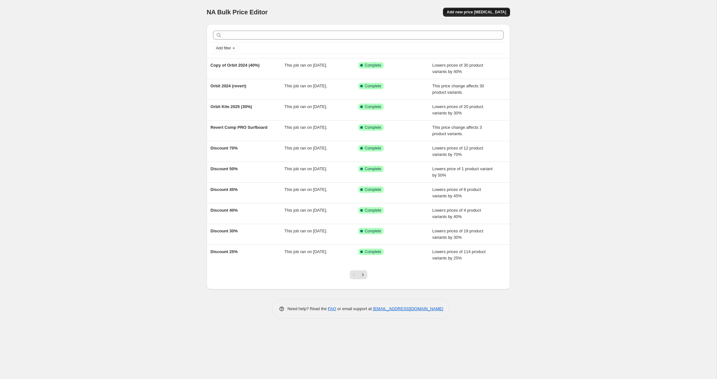 This screenshot has width=717, height=379. I want to click on span: Orbit 2024 (revert), so click(228, 86).